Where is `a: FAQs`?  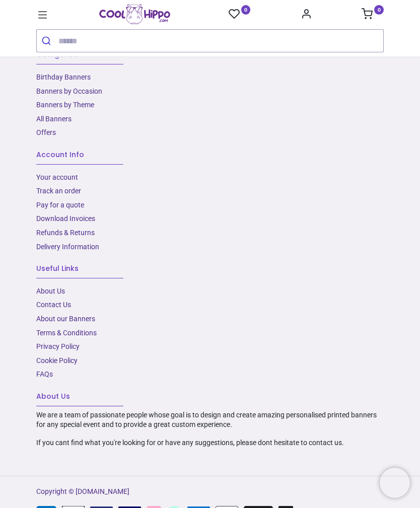 a: FAQs is located at coordinates (44, 374).